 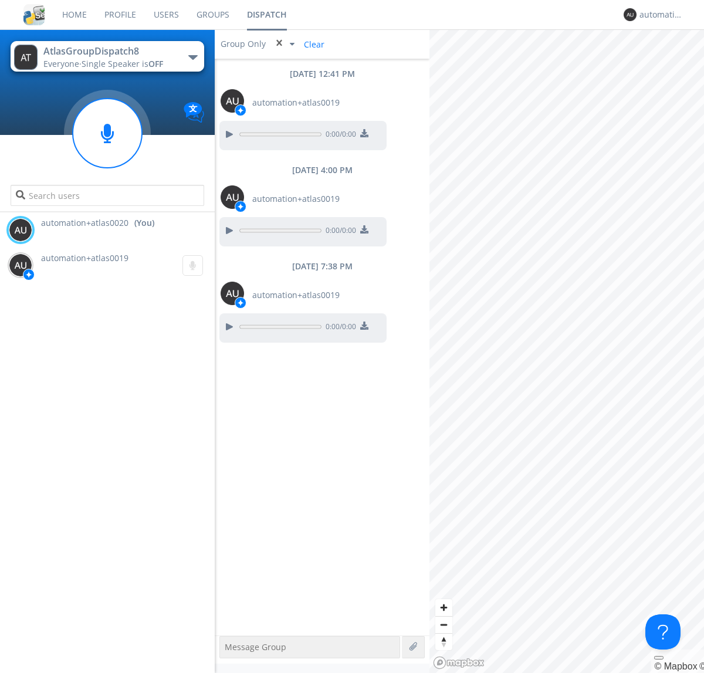 I want to click on button: Zoom out, so click(x=444, y=625).